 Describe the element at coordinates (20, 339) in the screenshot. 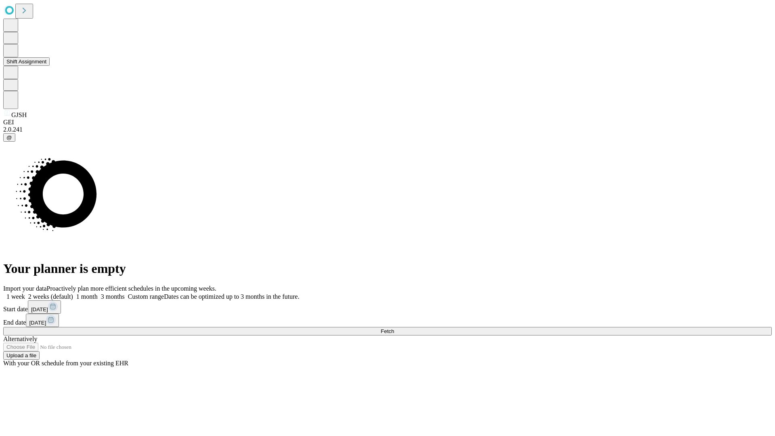

I see `span: Alternatively` at that location.